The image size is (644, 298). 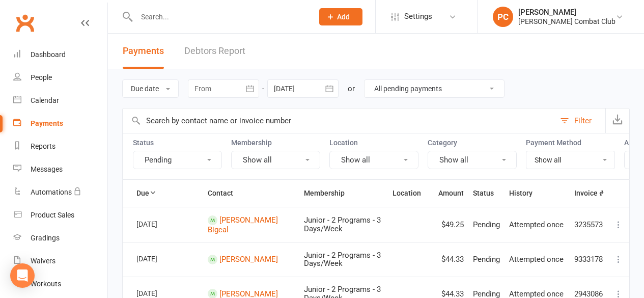 What do you see at coordinates (143, 50) in the screenshot?
I see `span: Payments` at bounding box center [143, 50].